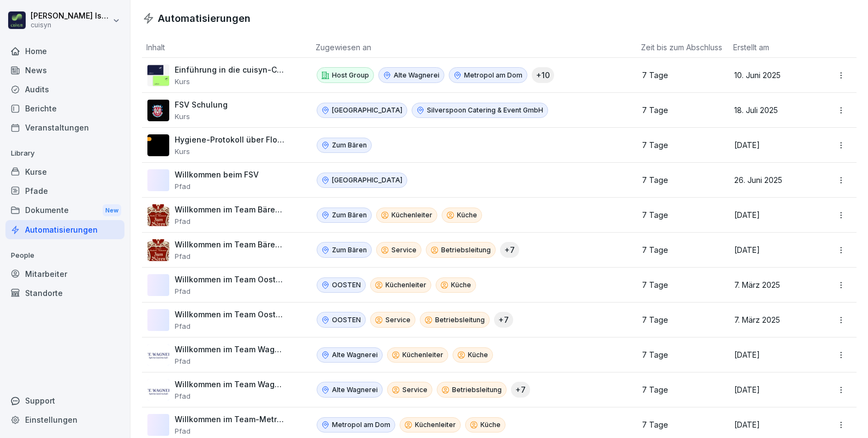  What do you see at coordinates (159, 76) in the screenshot?
I see `img: c1vosdem0wfozm16sovb39mh.png` at bounding box center [159, 76].